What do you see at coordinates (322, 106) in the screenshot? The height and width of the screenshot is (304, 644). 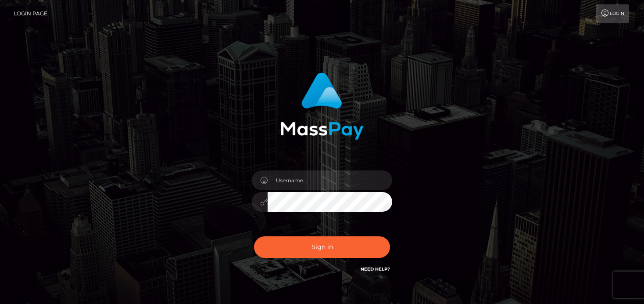 I see `img: MassPay Login` at bounding box center [322, 106].